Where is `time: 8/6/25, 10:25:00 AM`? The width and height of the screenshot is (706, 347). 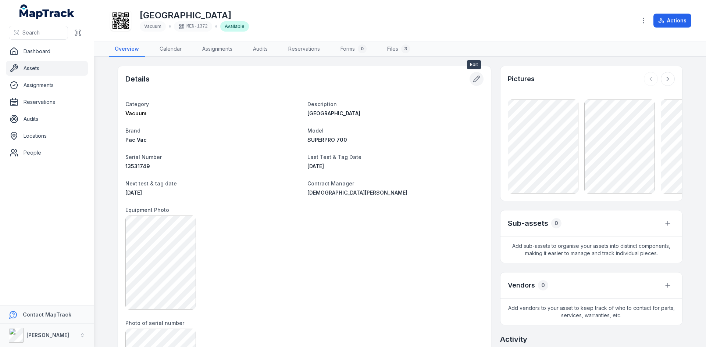
time: 8/6/25, 10:25:00 AM is located at coordinates (315, 166).